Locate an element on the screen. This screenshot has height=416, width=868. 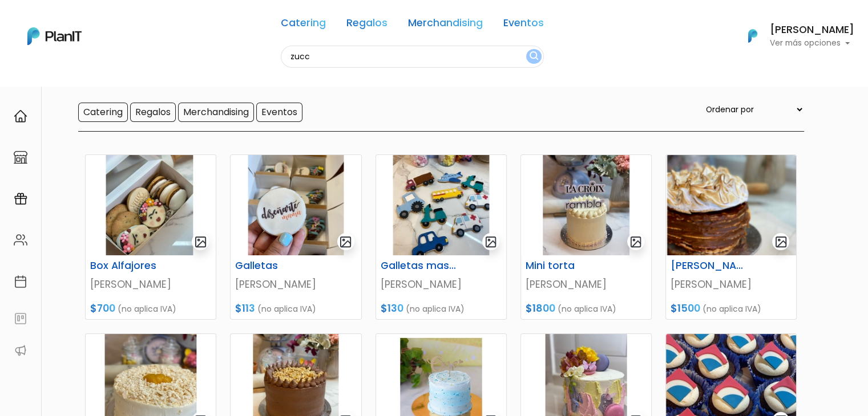
img: people-662611757002400ad9ed0e3c099ab2801c6687ba6c219adb57efc949bc21e19d.svg is located at coordinates (21, 240).